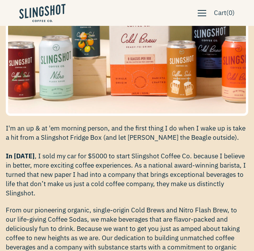 The height and width of the screenshot is (251, 254). Describe the element at coordinates (127, 161) in the screenshot. I see `span: I'm an up & at 'em morning person, and the first thing I do when I wake up is take a hit from a S...` at that location.